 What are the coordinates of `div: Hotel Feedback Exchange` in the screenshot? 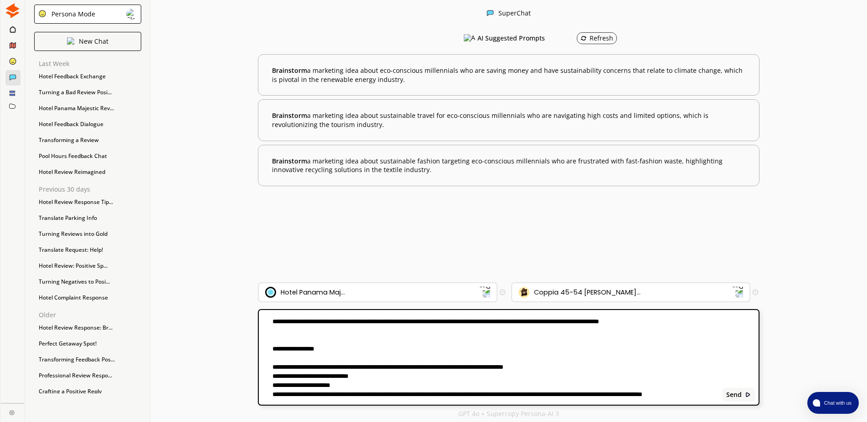 It's located at (87, 77).